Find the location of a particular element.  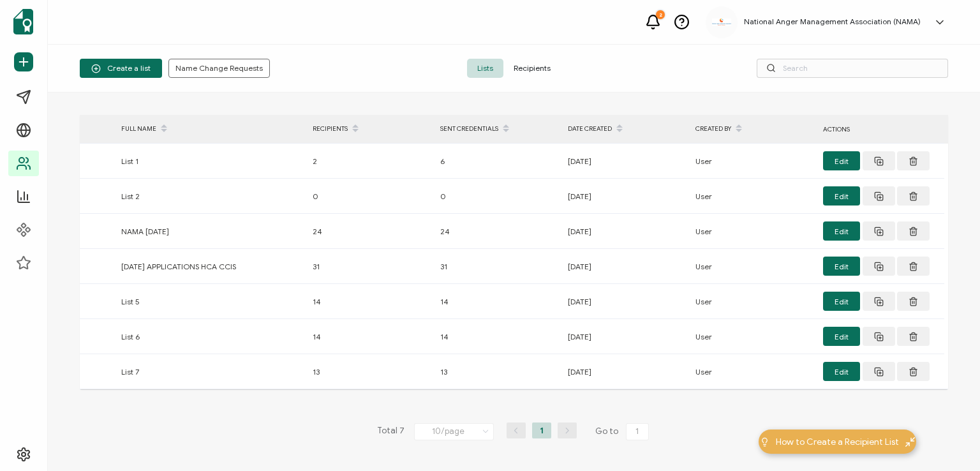

div: List 1 is located at coordinates (211, 161).